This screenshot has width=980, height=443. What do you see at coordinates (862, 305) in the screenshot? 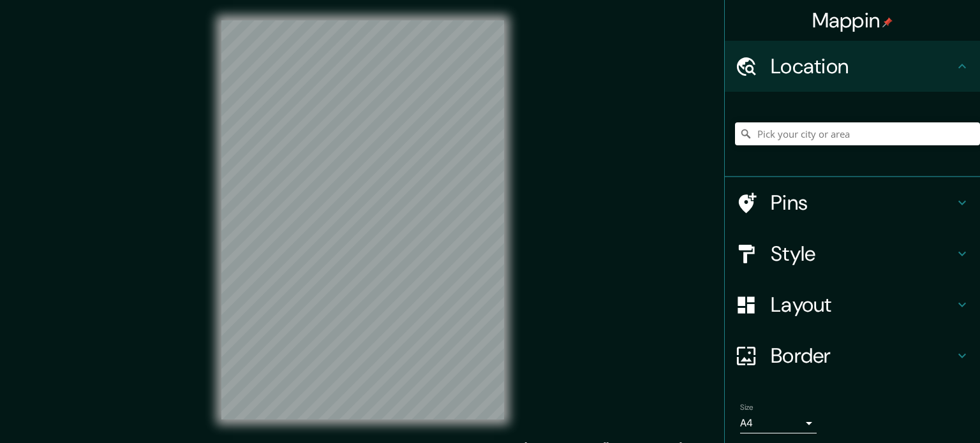
I see `h4: Layout` at bounding box center [862, 305].